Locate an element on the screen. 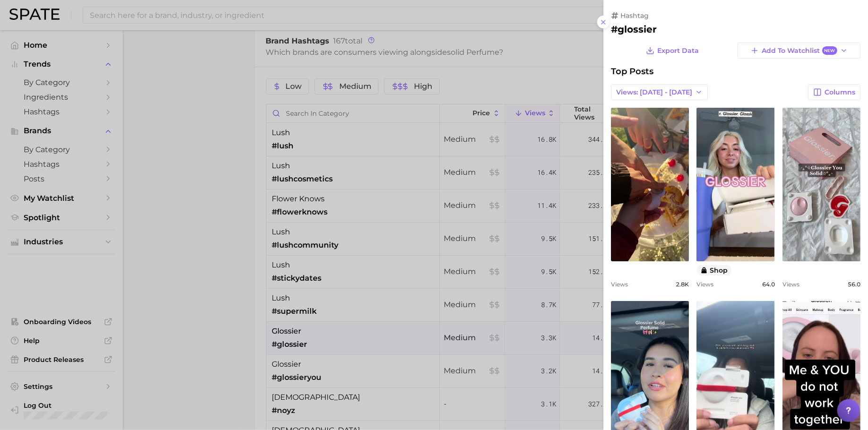  span: 64.0 is located at coordinates (769, 284).